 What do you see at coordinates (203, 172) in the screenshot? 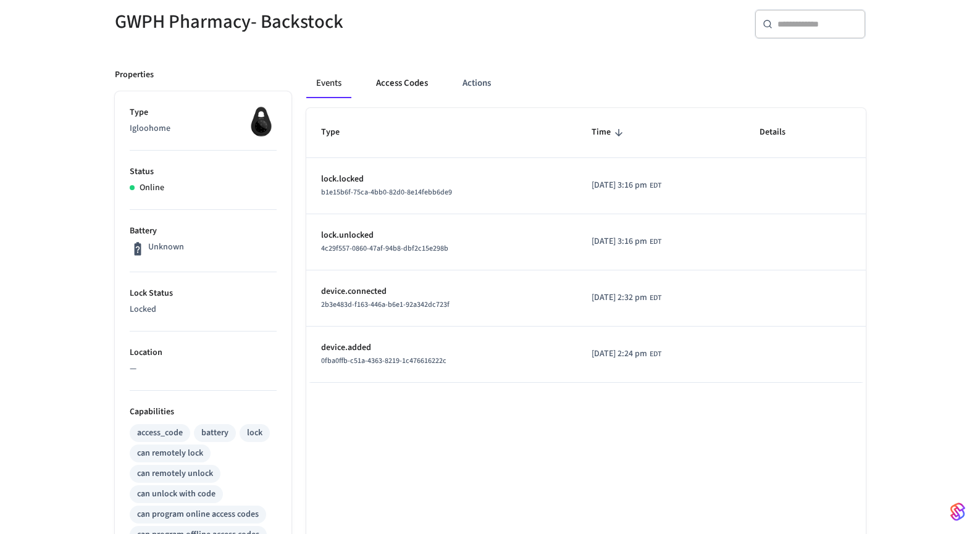
I see `p: Status` at bounding box center [203, 172].